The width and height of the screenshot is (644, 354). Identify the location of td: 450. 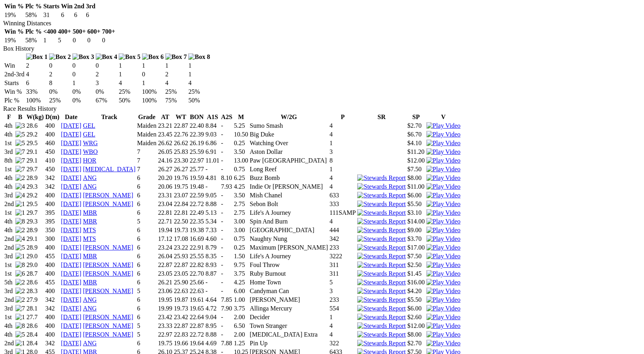
(53, 152).